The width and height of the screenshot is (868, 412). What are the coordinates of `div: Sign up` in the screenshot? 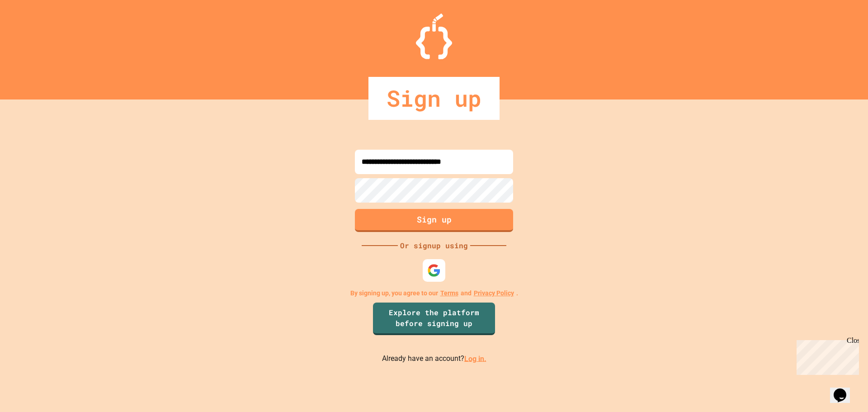 It's located at (434, 99).